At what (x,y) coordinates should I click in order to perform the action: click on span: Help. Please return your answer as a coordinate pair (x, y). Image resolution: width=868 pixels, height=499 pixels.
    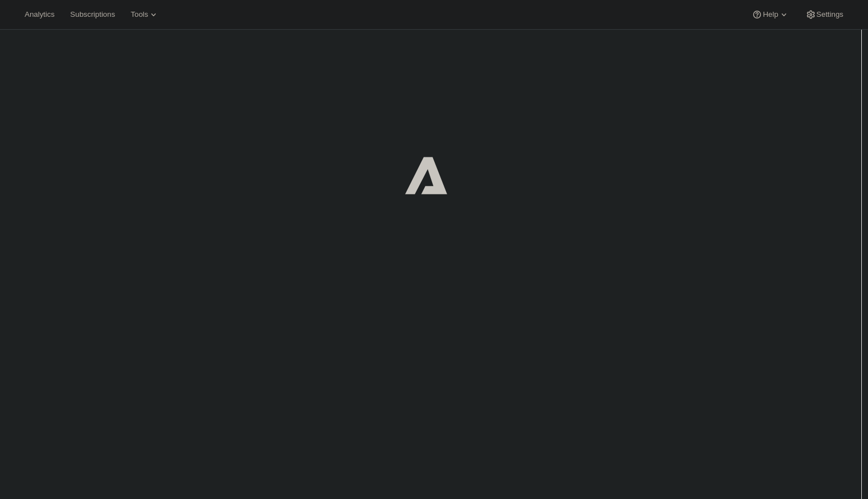
    Looking at the image, I should click on (770, 15).